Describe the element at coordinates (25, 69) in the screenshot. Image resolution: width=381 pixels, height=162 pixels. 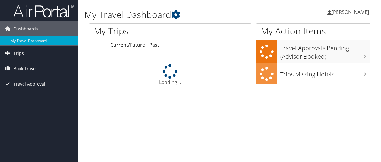
I see `span: Book Travel` at that location.